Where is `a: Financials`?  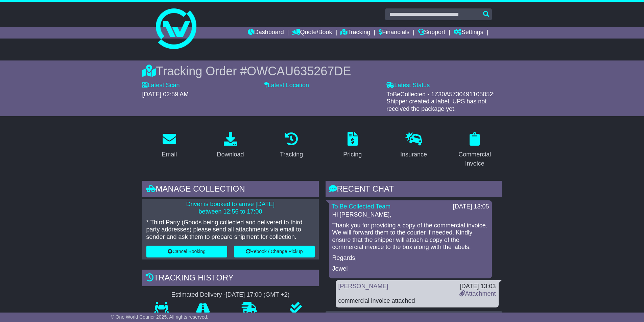
a: Financials is located at coordinates (394, 33).